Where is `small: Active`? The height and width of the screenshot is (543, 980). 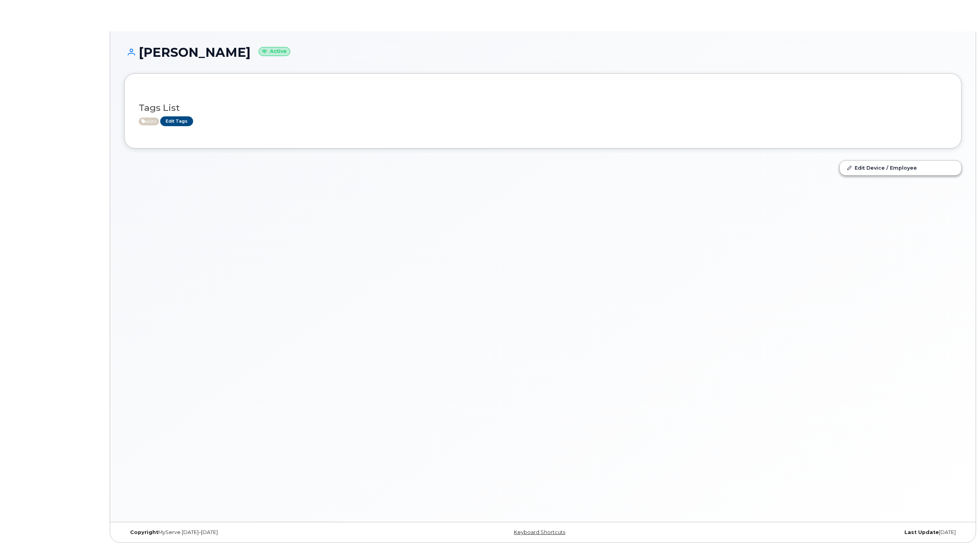
small: Active is located at coordinates (274, 51).